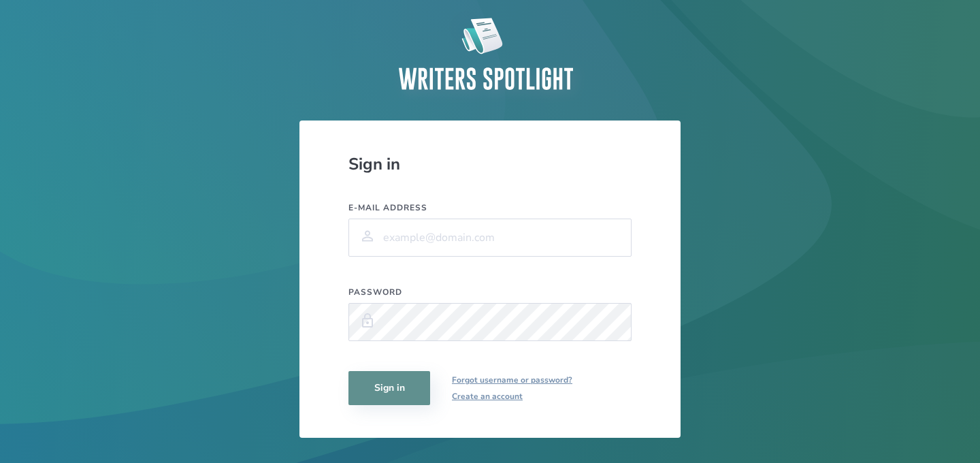 The width and height of the screenshot is (980, 463). What do you see at coordinates (389, 388) in the screenshot?
I see `button: Sign in` at bounding box center [389, 388].